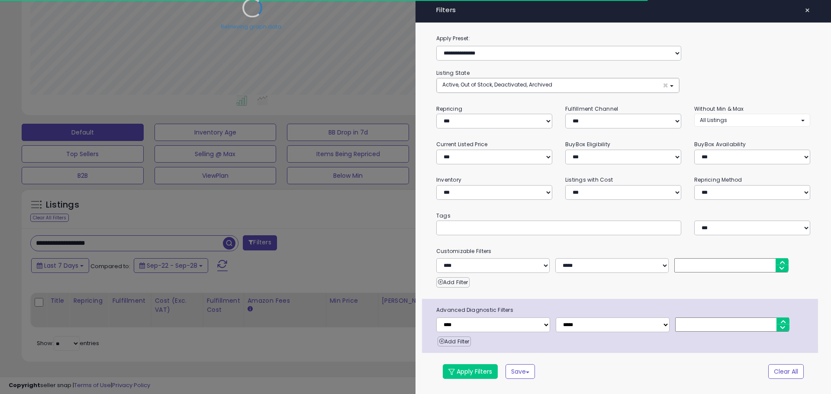  What do you see at coordinates (713, 120) in the screenshot?
I see `span: All Listings` at bounding box center [713, 120].